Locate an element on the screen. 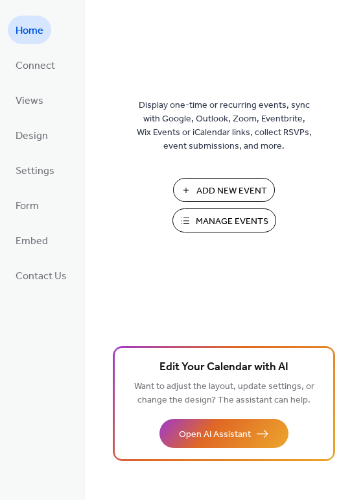  a: Home is located at coordinates (29, 30).